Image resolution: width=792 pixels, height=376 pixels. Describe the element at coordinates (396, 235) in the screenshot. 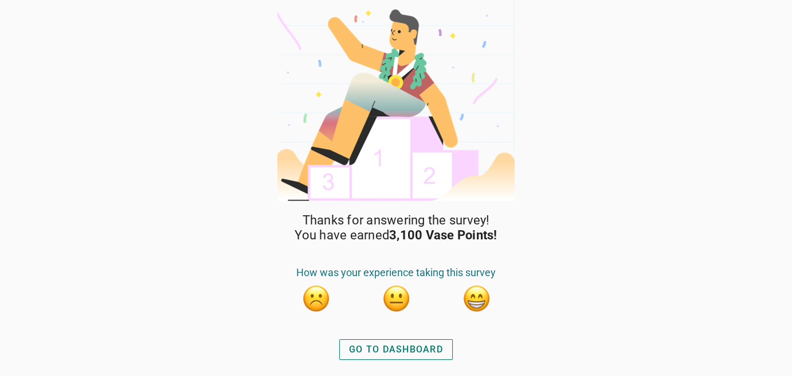

I see `span: You have earned` at that location.